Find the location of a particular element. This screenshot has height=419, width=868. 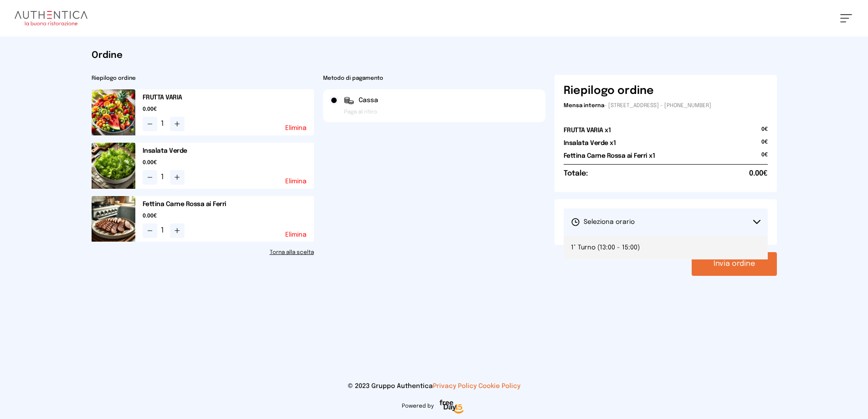

span: 1° Turno (13:00 - 15:00) is located at coordinates (605, 248).